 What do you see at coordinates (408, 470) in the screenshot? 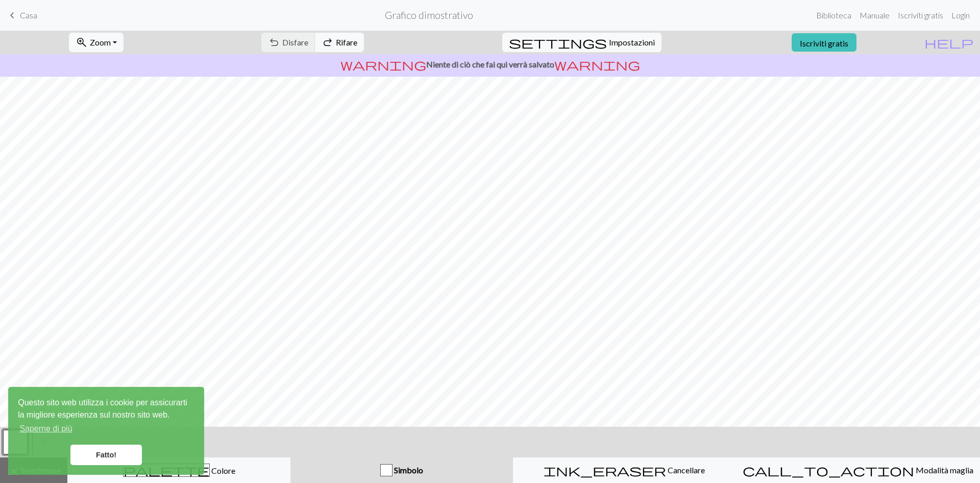
I see `font: Simbolo` at bounding box center [408, 470].